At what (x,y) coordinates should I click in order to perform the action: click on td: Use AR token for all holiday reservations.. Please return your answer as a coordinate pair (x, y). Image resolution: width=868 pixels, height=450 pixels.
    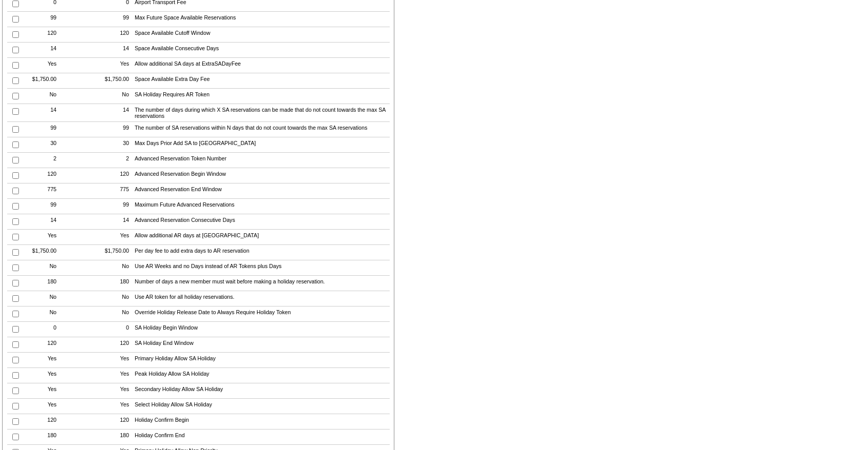
    Looking at the image, I should click on (260, 299).